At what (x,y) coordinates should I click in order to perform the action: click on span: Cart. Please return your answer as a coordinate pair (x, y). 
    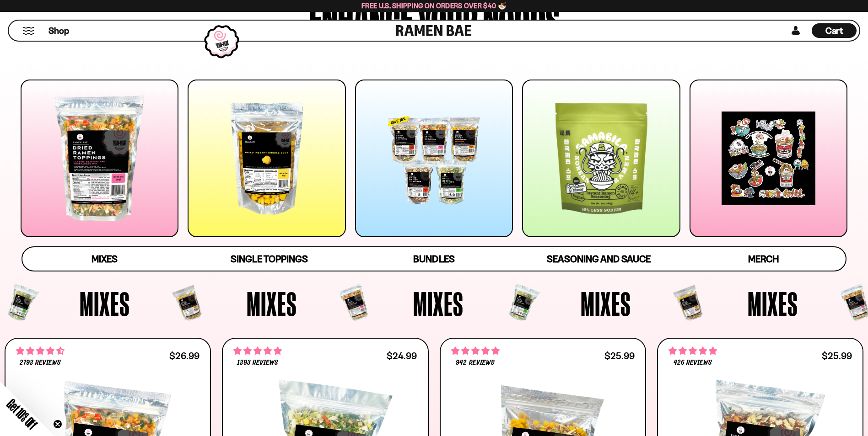
    Looking at the image, I should click on (834, 31).